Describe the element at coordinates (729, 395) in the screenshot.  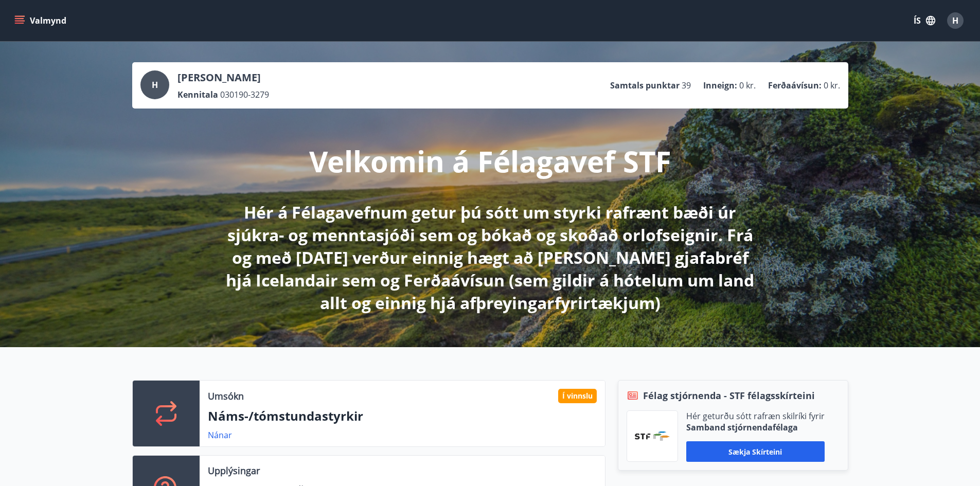
I see `span: Félag stjórnenda - STF félagsskírteini` at that location.